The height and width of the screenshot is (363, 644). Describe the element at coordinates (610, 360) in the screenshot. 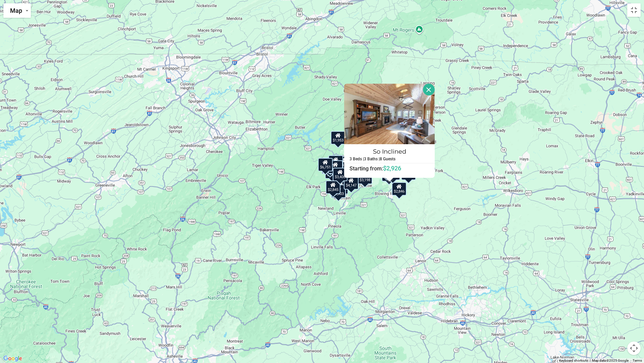

I see `span: Map data ©2025 Google` at that location.